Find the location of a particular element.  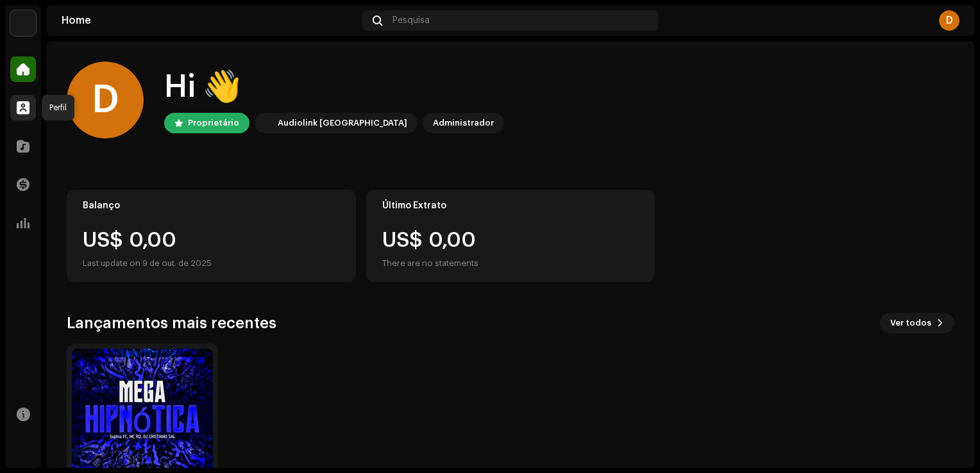

div: There are no statements is located at coordinates (431, 264).